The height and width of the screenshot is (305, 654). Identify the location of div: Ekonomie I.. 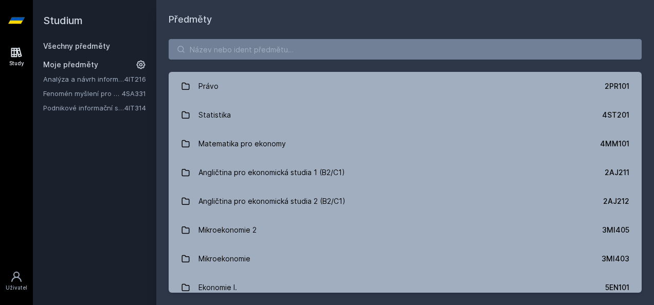
(217, 288).